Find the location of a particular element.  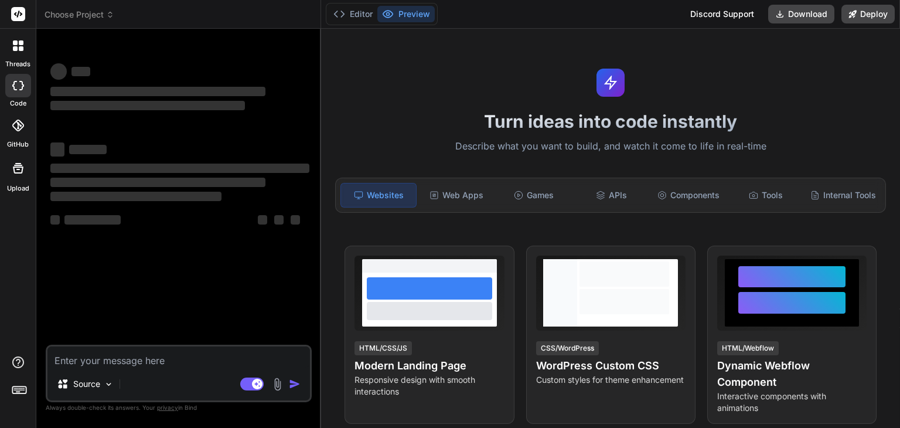

h4: Modern Landing Page is located at coordinates (429, 366).